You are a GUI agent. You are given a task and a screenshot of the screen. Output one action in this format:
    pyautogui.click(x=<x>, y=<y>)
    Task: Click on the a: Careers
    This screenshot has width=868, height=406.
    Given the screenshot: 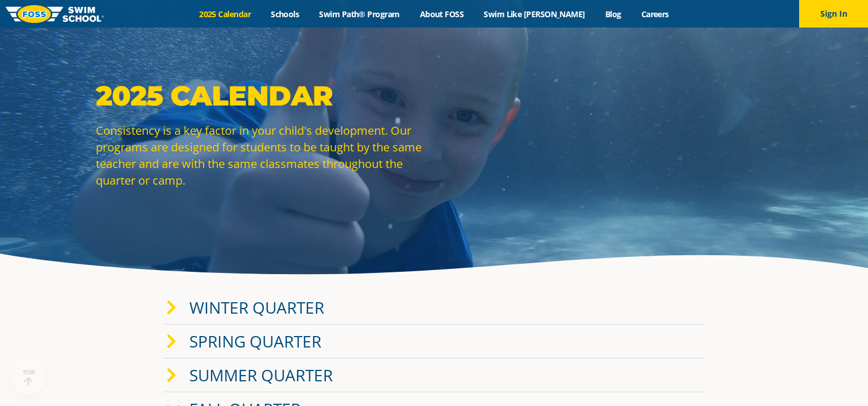 What is the action you would take?
    pyautogui.click(x=654, y=14)
    